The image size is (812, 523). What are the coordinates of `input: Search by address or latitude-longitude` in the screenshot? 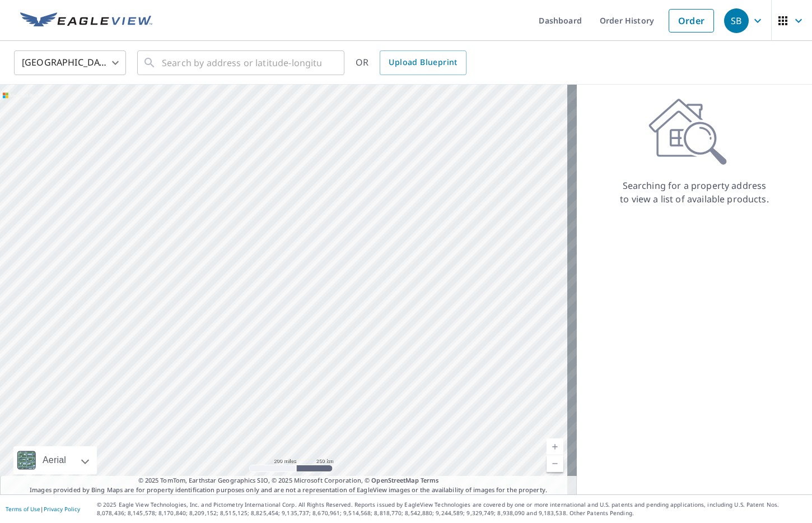 It's located at (242, 63).